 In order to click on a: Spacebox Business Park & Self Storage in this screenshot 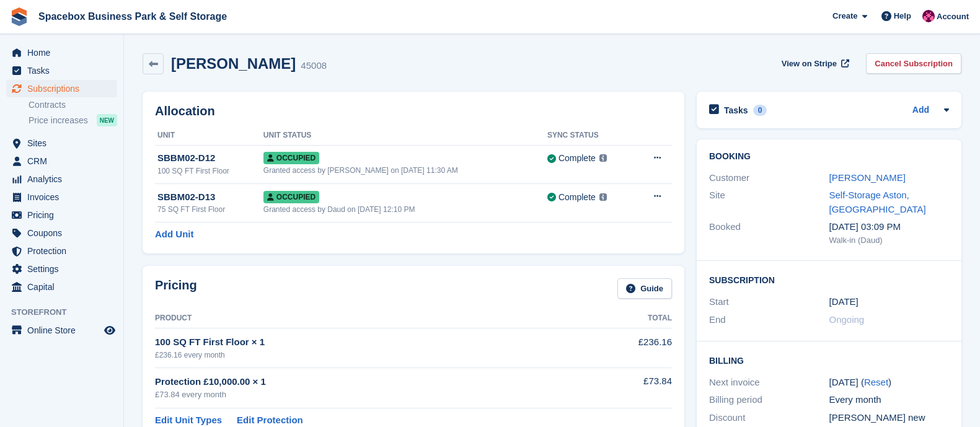, I will do `click(132, 16)`.